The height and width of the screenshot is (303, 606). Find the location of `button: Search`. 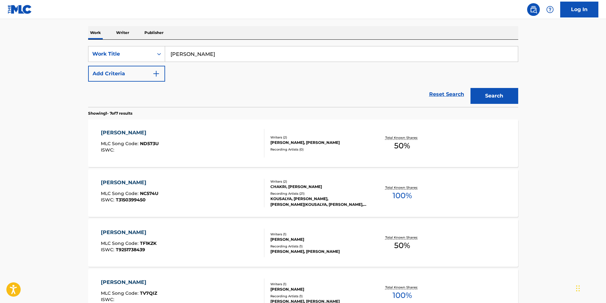

button: Search is located at coordinates (494, 96).